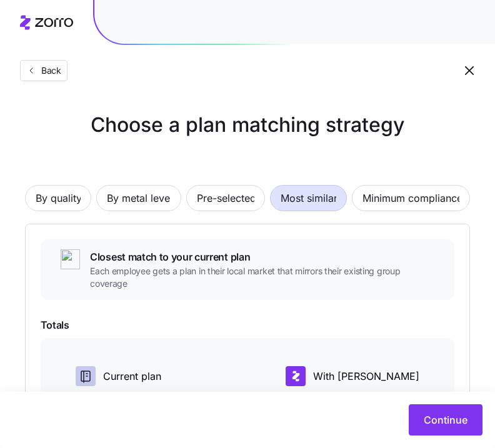 This screenshot has width=495, height=448. Describe the element at coordinates (49, 70) in the screenshot. I see `span: Back` at that location.